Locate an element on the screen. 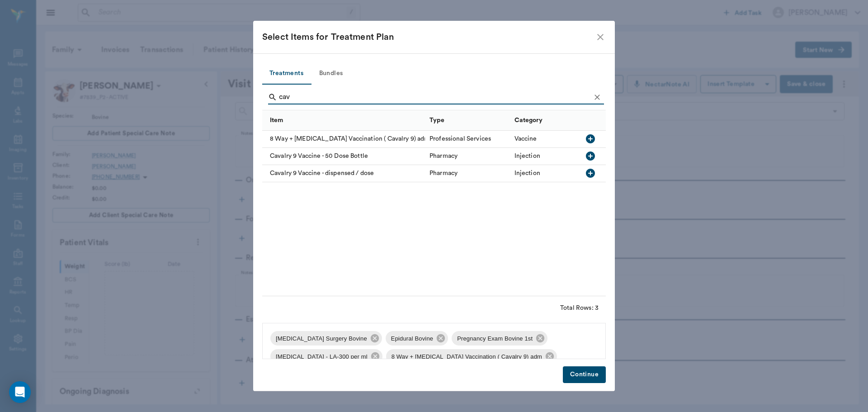 This screenshot has width=868, height=412. button: Clear is located at coordinates (598, 97).